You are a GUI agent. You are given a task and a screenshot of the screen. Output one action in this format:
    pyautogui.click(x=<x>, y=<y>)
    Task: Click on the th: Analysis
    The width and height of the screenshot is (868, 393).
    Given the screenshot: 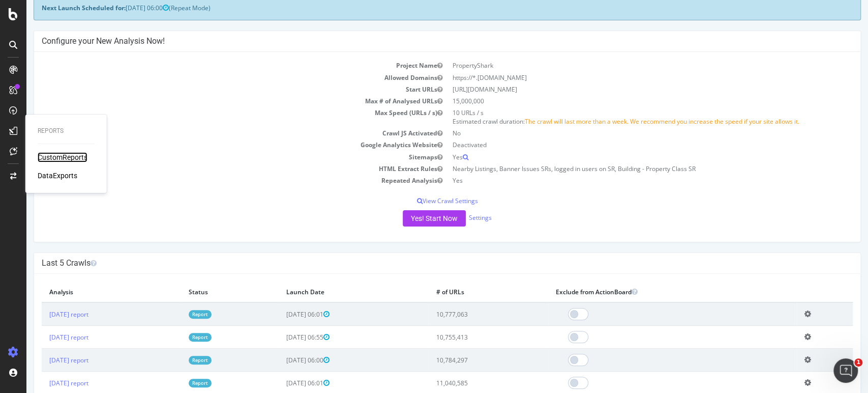 What is the action you would take?
    pyautogui.click(x=85, y=292)
    